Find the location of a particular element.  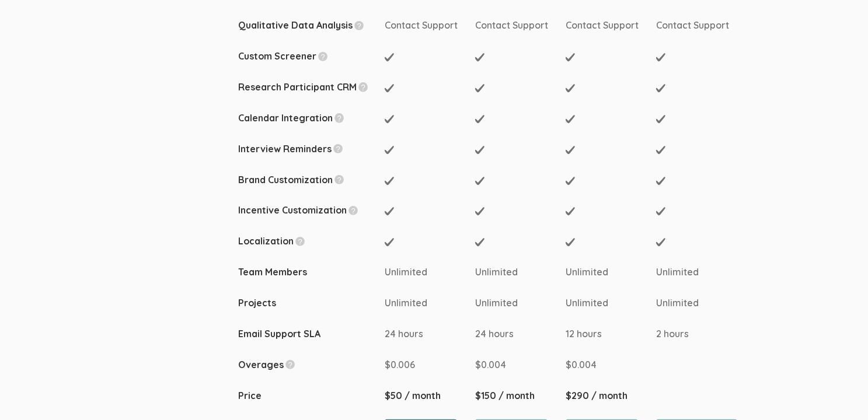

td: Calendar Integration is located at coordinates (312, 118).